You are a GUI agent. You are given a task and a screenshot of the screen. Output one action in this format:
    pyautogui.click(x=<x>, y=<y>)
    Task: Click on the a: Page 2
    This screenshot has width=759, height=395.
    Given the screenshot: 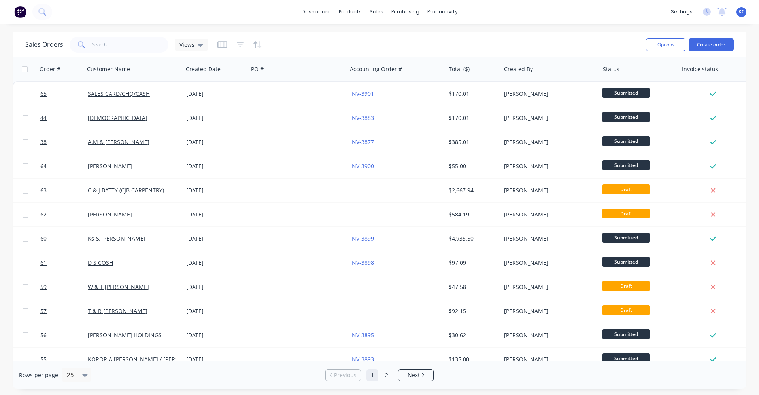 What is the action you would take?
    pyautogui.click(x=387, y=375)
    